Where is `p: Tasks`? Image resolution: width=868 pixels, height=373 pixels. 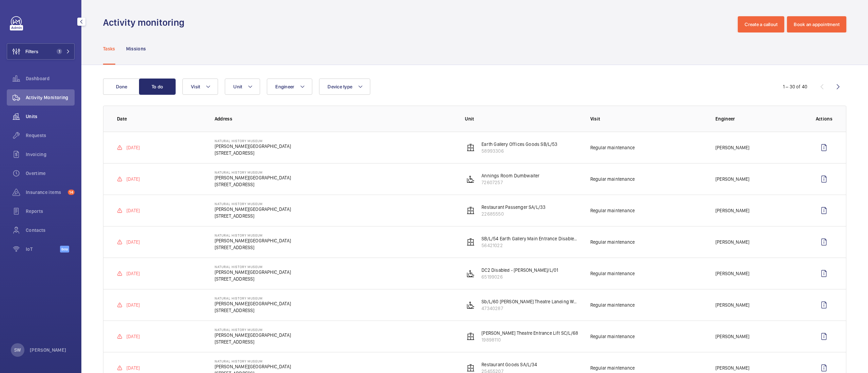 p: Tasks is located at coordinates (109, 49).